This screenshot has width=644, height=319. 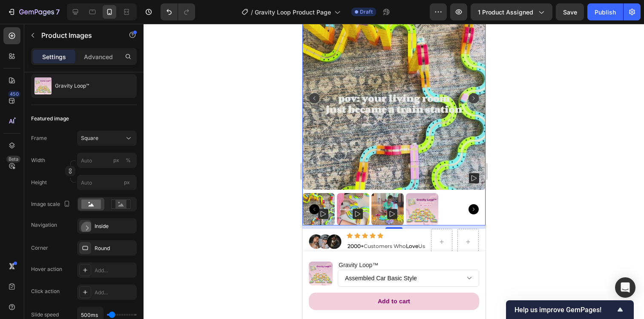 What do you see at coordinates (89, 138) in the screenshot?
I see `span: Square` at bounding box center [89, 138].